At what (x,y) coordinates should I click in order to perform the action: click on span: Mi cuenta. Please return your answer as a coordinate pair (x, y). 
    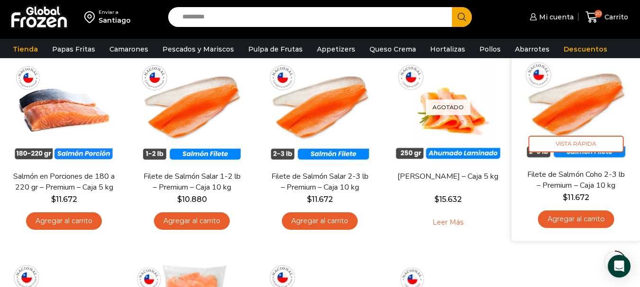
    Looking at the image, I should click on (555, 17).